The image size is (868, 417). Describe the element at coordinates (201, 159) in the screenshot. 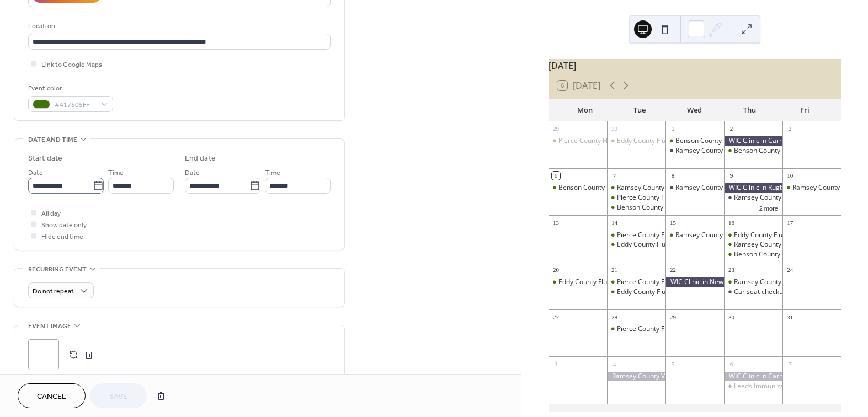

I see `div: End date` at that location.